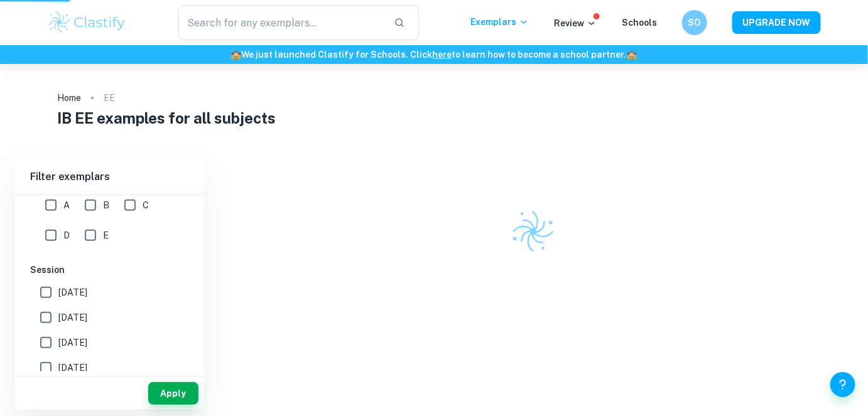 Image resolution: width=868 pixels, height=416 pixels. What do you see at coordinates (434, 54) in the screenshot?
I see `h6: We just launched Clastify for Schools. Click to learn how to become a school partner.` at bounding box center [434, 54].